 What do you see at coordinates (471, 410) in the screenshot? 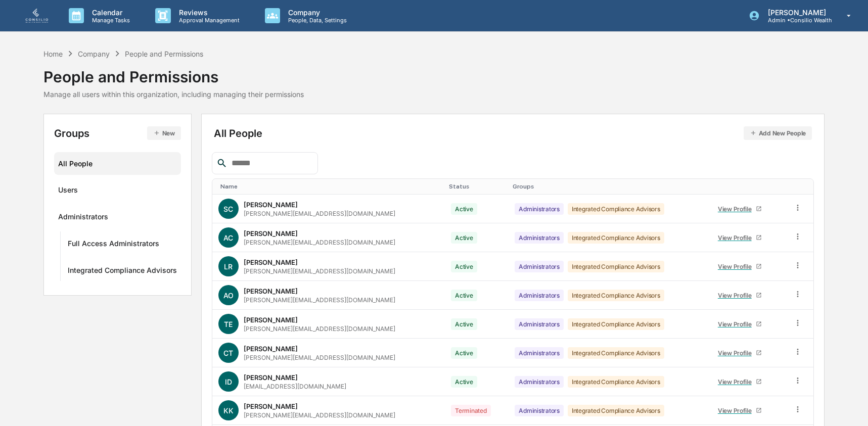
I see `div: Terminated` at bounding box center [471, 410].